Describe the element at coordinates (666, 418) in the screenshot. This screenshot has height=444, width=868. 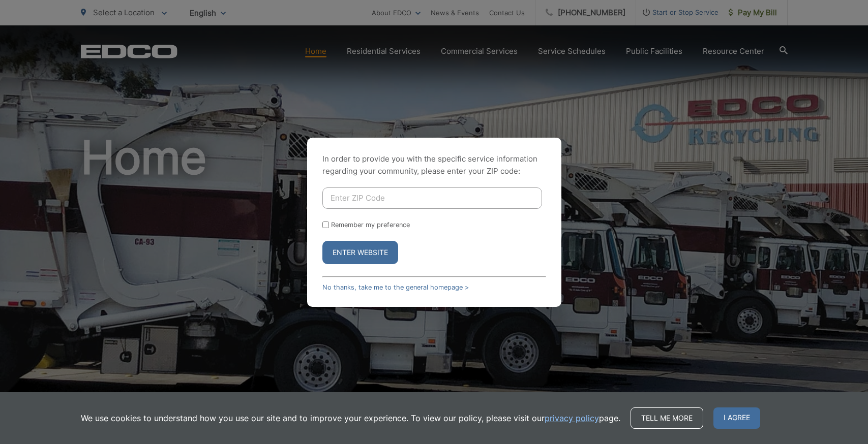
I see `a: Tell me more` at that location.